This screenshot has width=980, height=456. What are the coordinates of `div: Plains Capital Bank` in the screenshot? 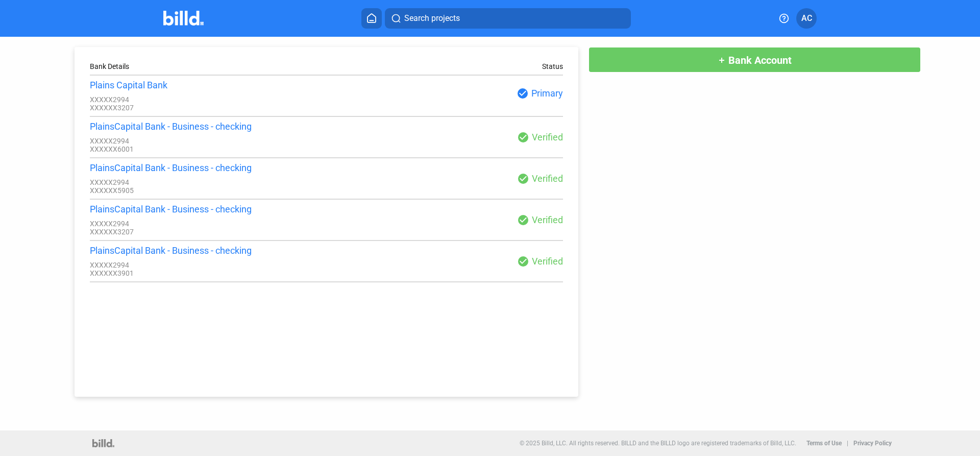 It's located at (208, 85).